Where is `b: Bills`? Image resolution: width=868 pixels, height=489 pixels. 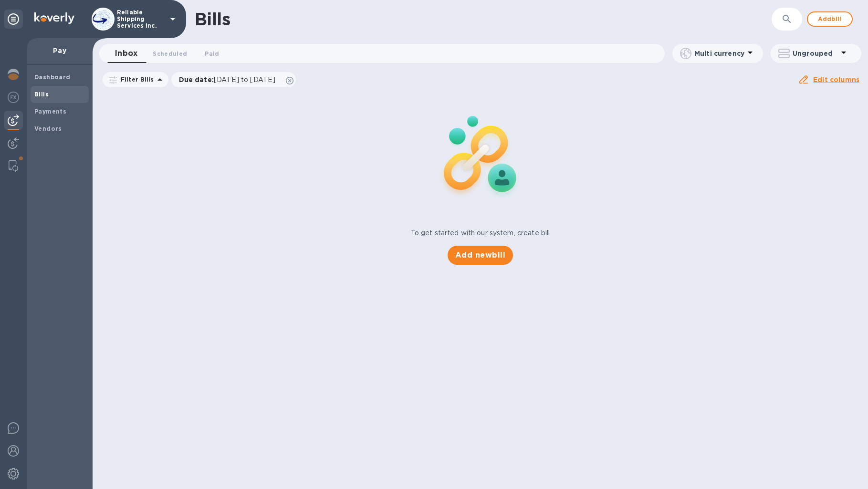 b: Bills is located at coordinates (41, 94).